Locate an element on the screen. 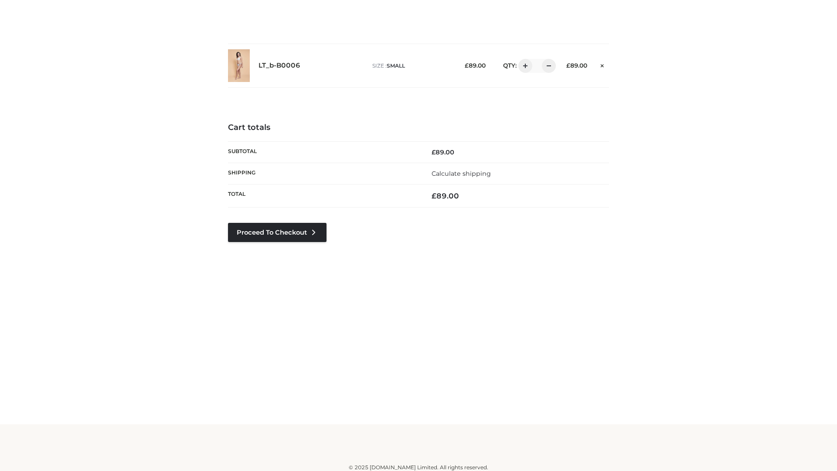 The width and height of the screenshot is (837, 471). a: LT_b-B0006 is located at coordinates (280, 65).